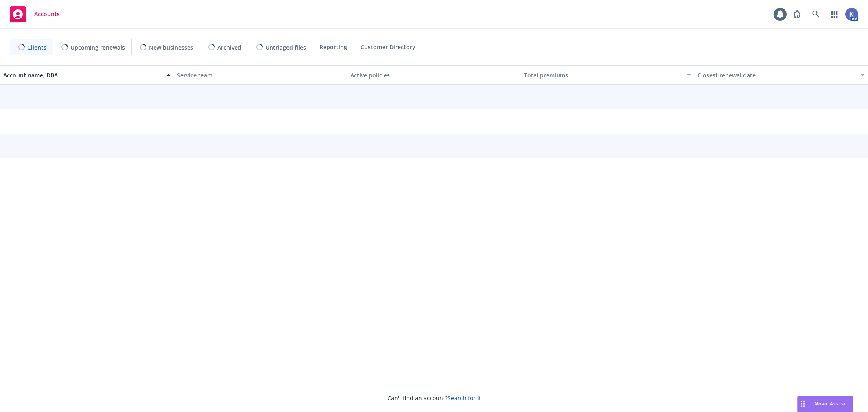  I want to click on button: Active policies, so click(434, 75).